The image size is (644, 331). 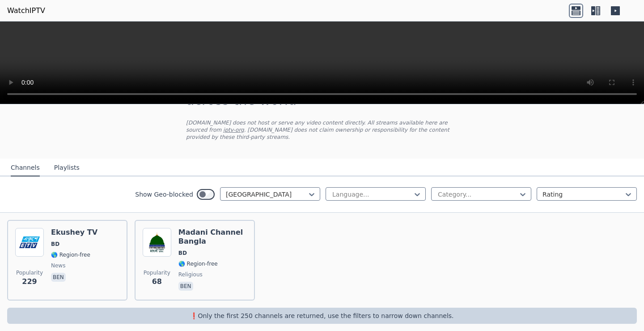 What do you see at coordinates (213, 236) in the screenshot?
I see `h6: Madani Channel Bangla` at bounding box center [213, 236].